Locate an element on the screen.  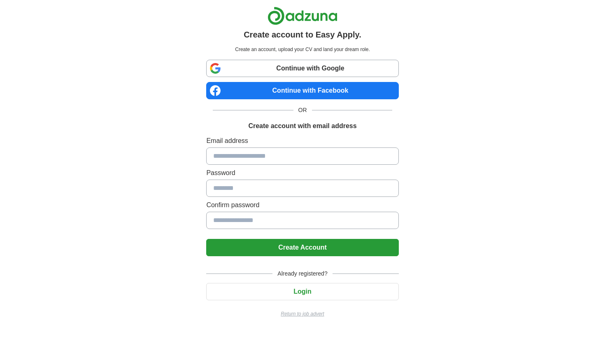
h1: Create account to Easy Apply. is located at coordinates (303, 35).